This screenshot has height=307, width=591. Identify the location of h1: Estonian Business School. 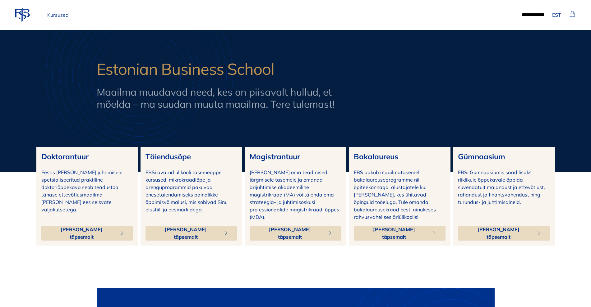
(296, 69).